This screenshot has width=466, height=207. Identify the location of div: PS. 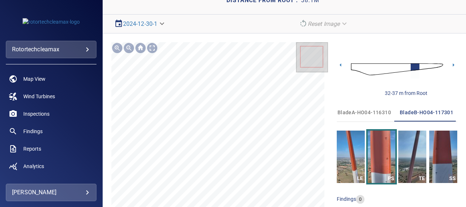
(390, 178).